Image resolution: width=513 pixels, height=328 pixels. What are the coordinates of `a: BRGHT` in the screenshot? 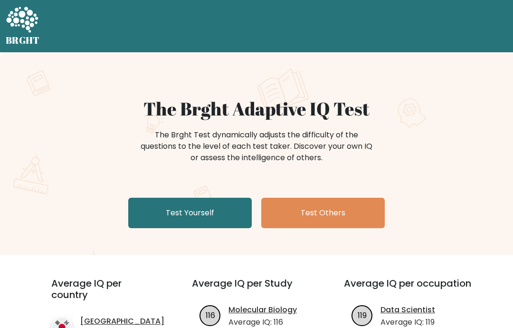 It's located at (23, 26).